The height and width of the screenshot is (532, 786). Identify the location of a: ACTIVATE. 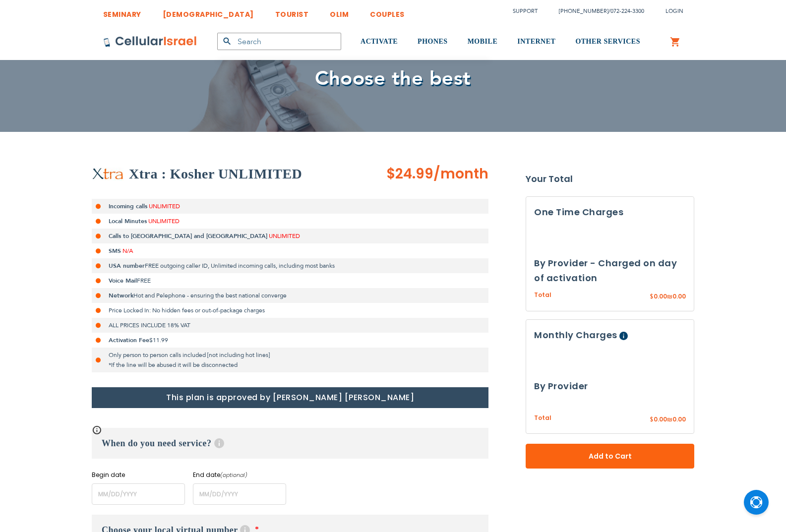
(378, 42).